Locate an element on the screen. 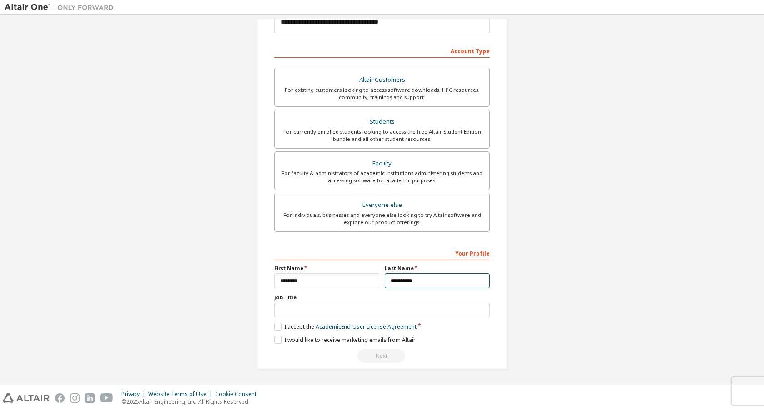  div: Account Type is located at coordinates (382, 51).